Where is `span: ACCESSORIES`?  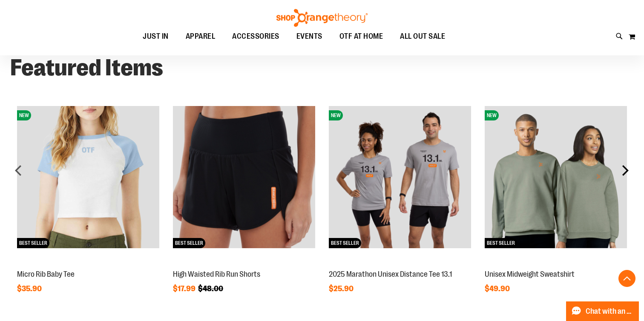 span: ACCESSORIES is located at coordinates (256, 36).